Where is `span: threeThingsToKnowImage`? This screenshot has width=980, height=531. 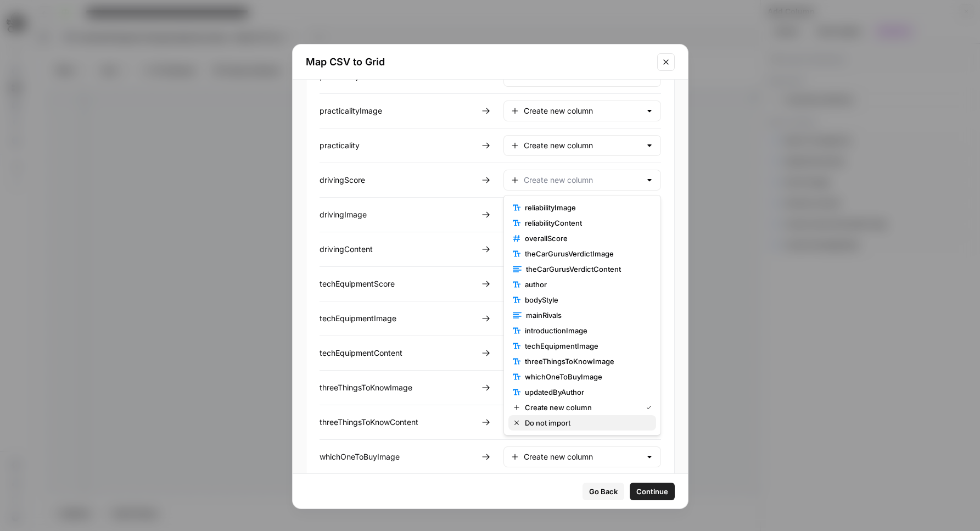 span: threeThingsToKnowImage is located at coordinates (586, 362).